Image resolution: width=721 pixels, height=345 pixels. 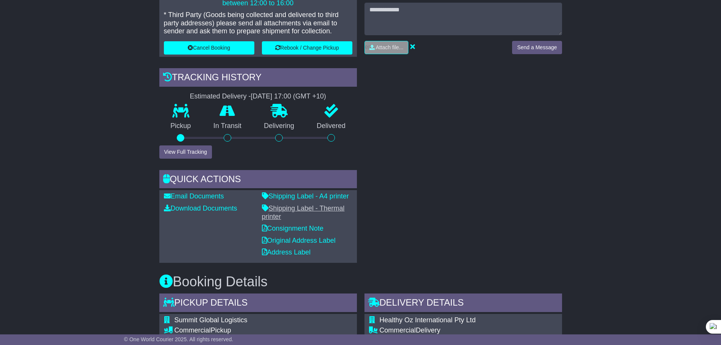 I want to click on div: Quick Actions, so click(x=258, y=180).